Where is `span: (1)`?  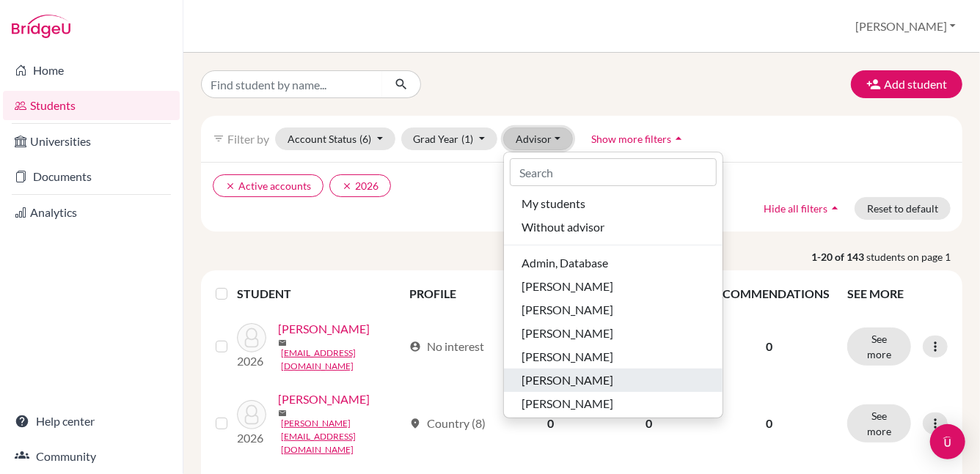
span: (1) is located at coordinates (469, 138).